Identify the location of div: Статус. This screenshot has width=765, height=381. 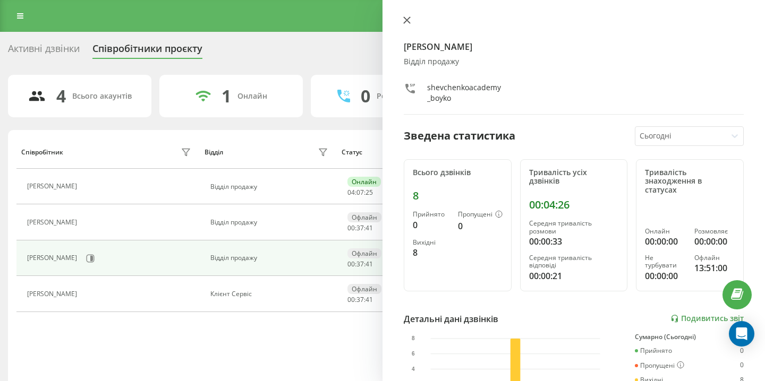
(352, 152).